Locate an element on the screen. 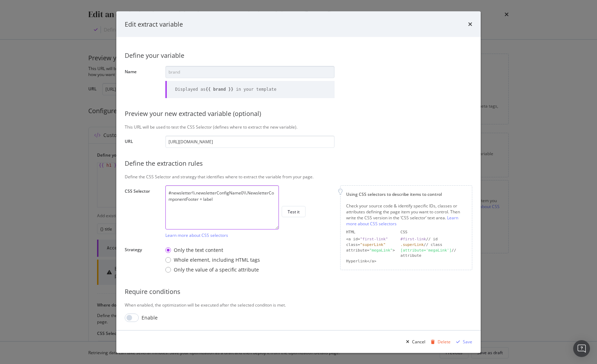 The width and height of the screenshot is (597, 364). div: <a id= is located at coordinates (371, 240).